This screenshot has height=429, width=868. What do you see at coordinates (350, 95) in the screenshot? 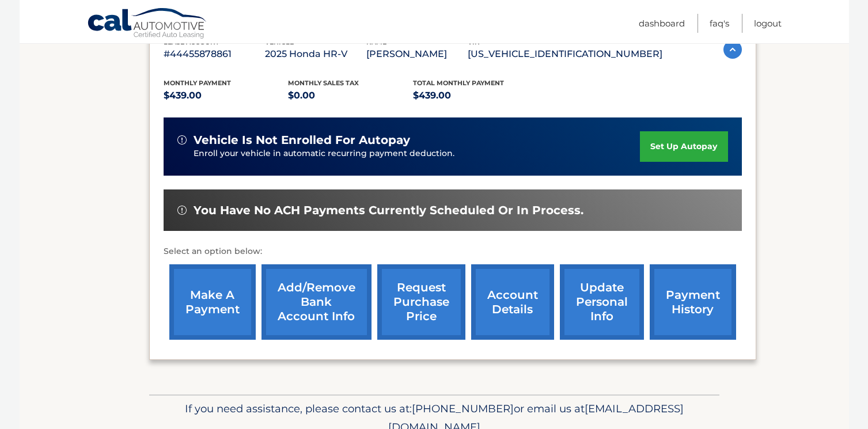
I see `p: $0.00` at bounding box center [350, 95].